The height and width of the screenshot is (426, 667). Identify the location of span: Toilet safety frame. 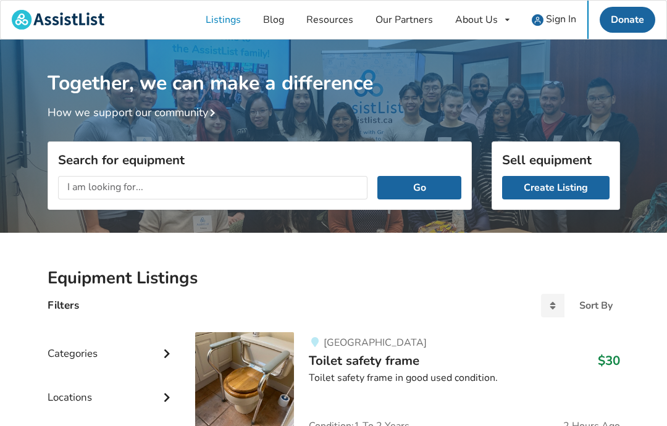
(364, 360).